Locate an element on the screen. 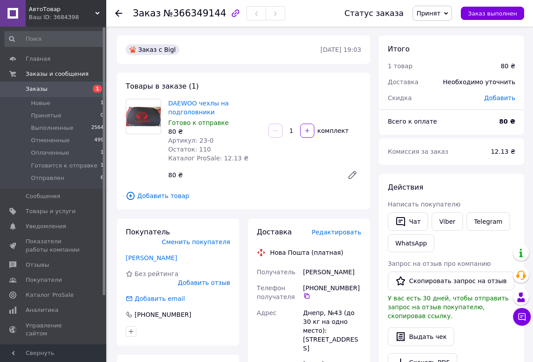 The image size is (533, 362). span: Получатель is located at coordinates (276, 272).